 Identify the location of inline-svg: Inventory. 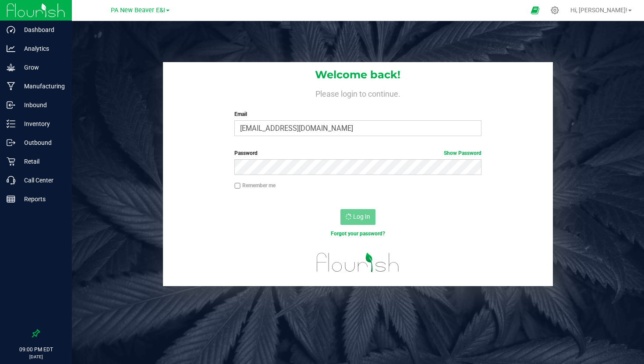
(11, 124).